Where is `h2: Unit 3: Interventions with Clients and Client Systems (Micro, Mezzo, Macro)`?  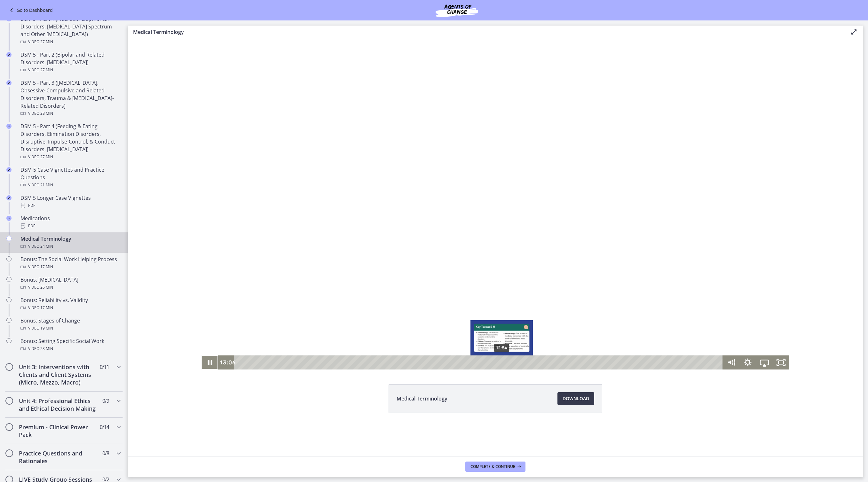
h2: Unit 3: Interventions with Clients and Client Systems (Micro, Mezzo, Macro) is located at coordinates (58, 375).